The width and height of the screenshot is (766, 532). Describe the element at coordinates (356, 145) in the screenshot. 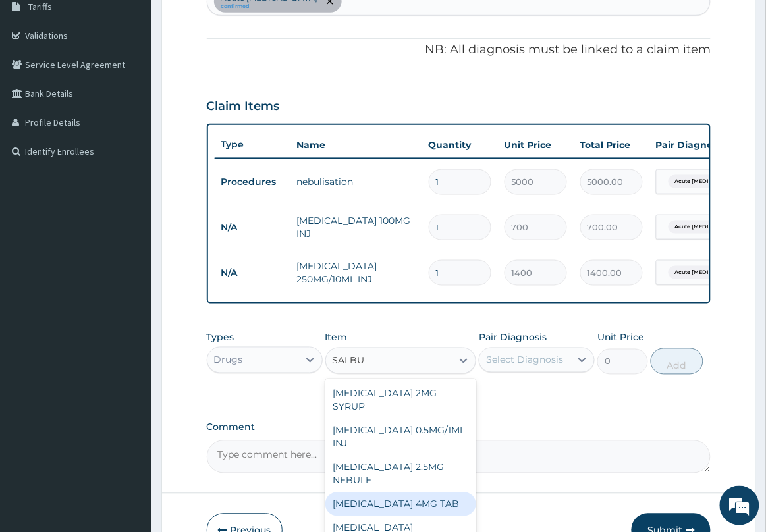

I see `th: Name` at that location.